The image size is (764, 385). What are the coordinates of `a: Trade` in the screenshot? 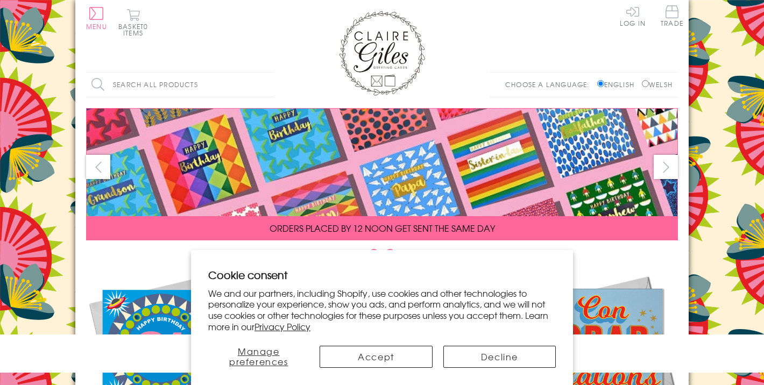 It's located at (672, 17).